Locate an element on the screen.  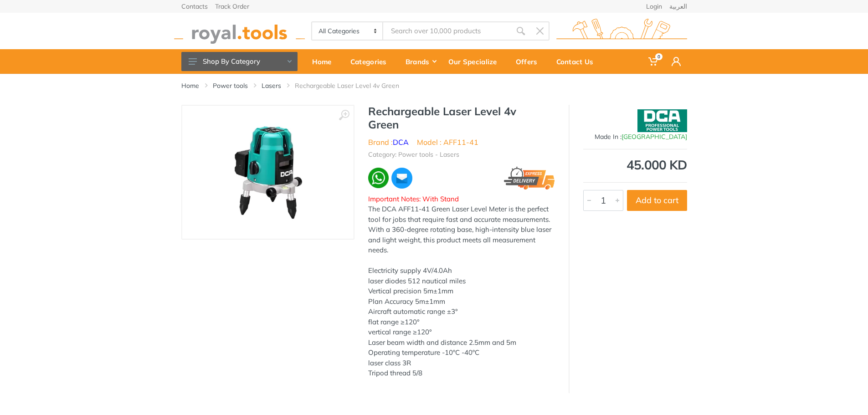
div: flat range ≥120° is located at coordinates (462, 322).